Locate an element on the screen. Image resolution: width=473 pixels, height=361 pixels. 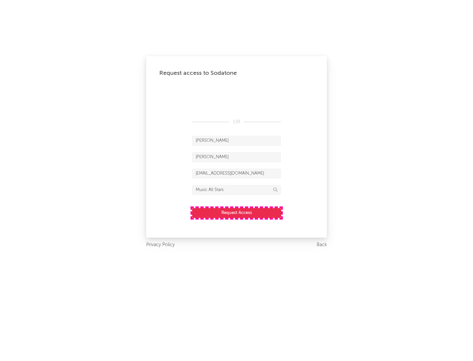
a: Back is located at coordinates (321, 245).